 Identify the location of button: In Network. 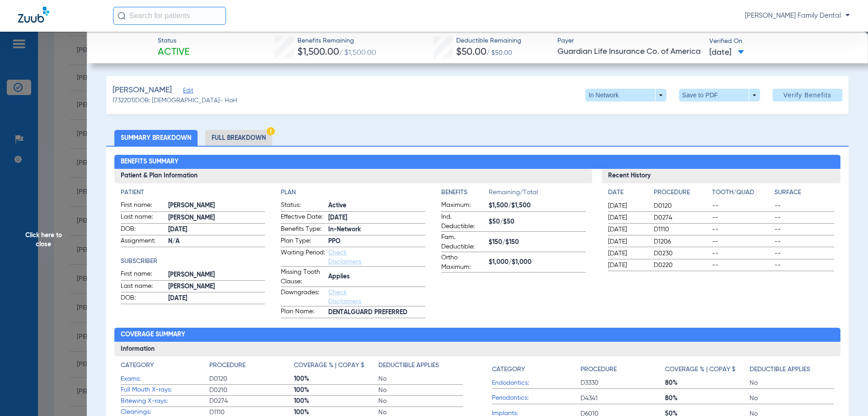
(625, 95).